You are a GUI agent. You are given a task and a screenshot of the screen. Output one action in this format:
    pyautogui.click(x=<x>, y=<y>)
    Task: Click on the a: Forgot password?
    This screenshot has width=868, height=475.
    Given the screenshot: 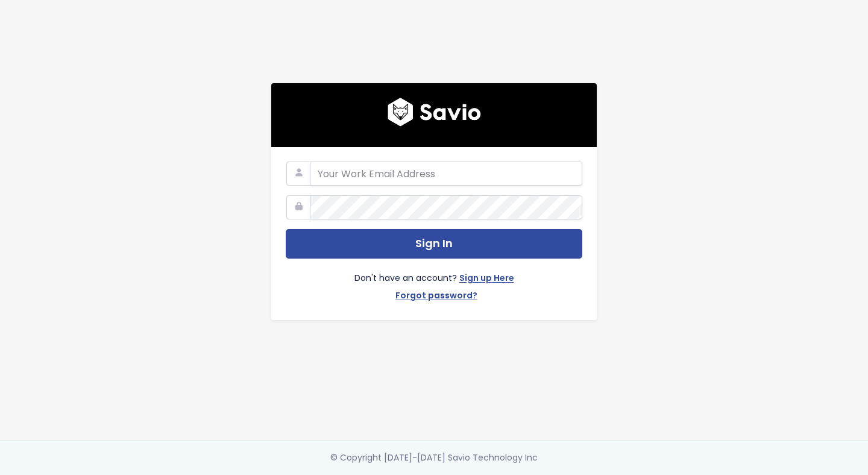 What is the action you would take?
    pyautogui.click(x=436, y=297)
    